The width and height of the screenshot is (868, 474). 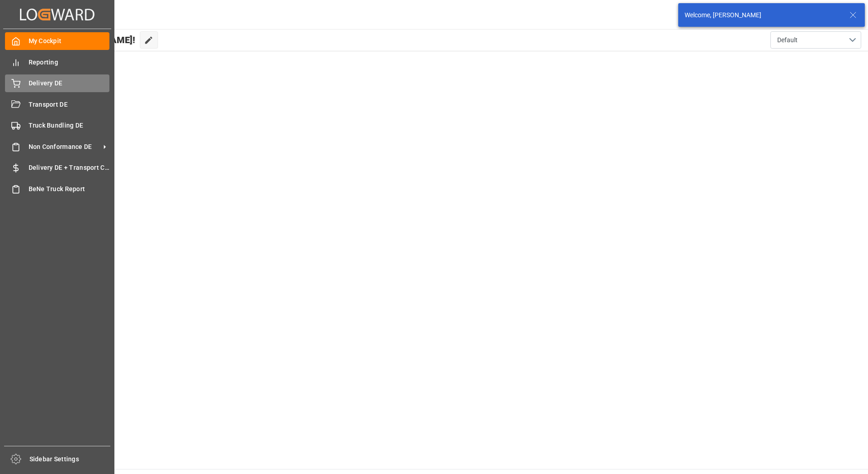 I want to click on a: Transport DE, so click(x=58, y=104).